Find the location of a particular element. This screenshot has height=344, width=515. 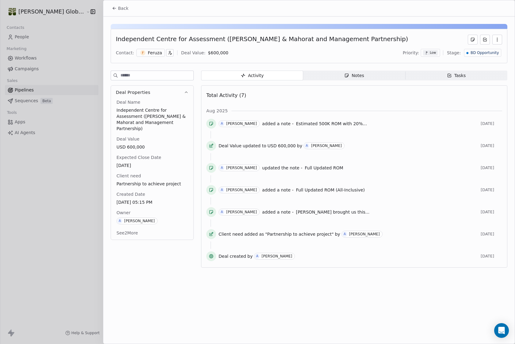

div: Deal Properties is located at coordinates (152, 169).